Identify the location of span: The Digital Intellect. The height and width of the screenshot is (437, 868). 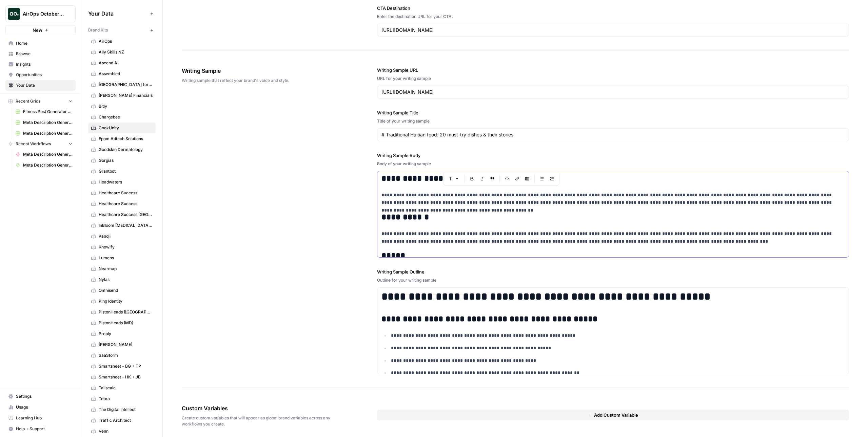
(126, 410).